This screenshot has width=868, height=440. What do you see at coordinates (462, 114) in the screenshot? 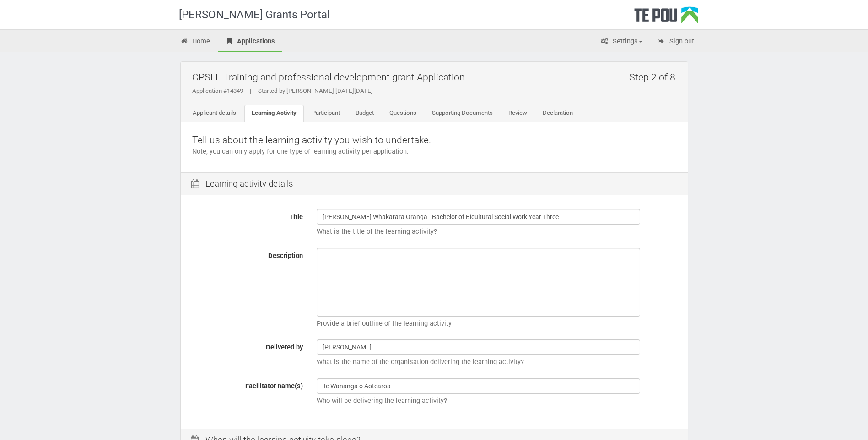
I see `a: Supporting Documents` at bounding box center [462, 114].